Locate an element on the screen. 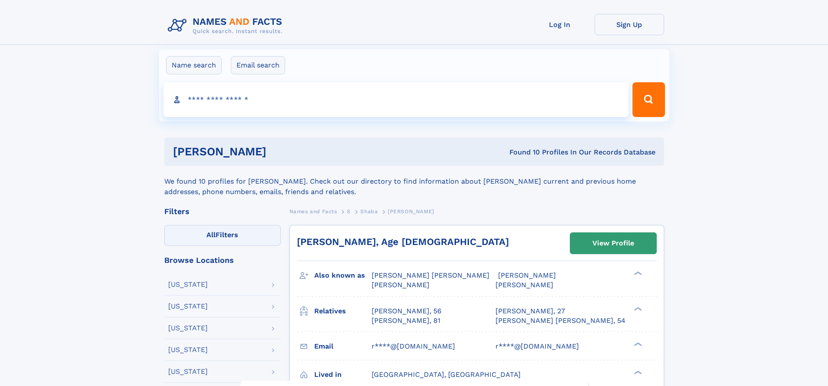 This screenshot has width=828, height=386. input: search input is located at coordinates (396, 100).